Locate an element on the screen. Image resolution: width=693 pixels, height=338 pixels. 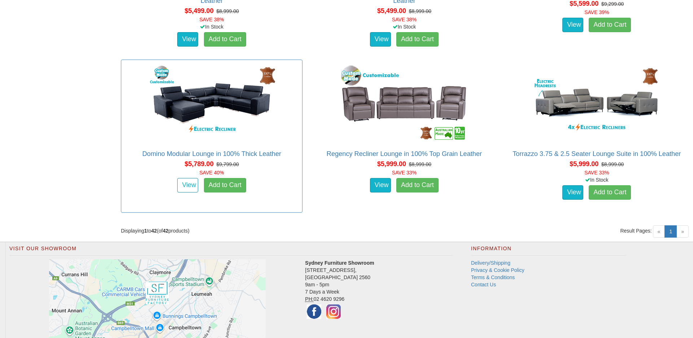
a: Contact Us is located at coordinates (484, 285).